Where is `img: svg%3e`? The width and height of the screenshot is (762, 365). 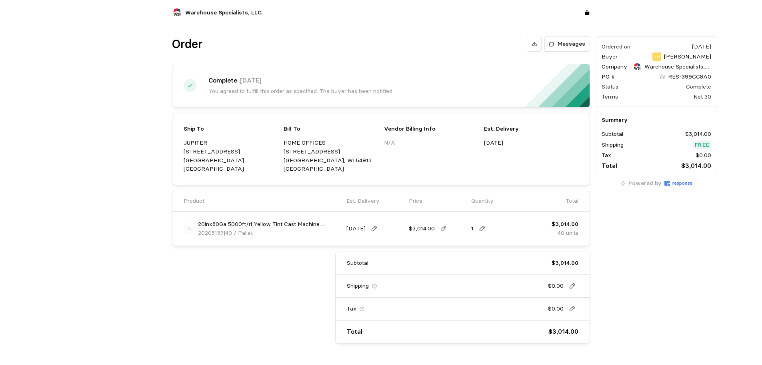
img: svg%3e is located at coordinates (189, 228).